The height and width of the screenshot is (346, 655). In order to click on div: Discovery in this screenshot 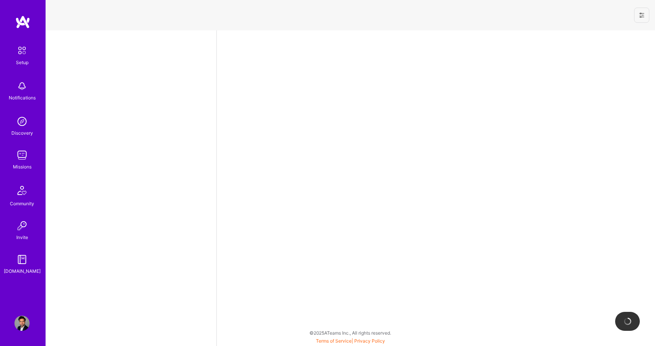, I will do `click(22, 133)`.